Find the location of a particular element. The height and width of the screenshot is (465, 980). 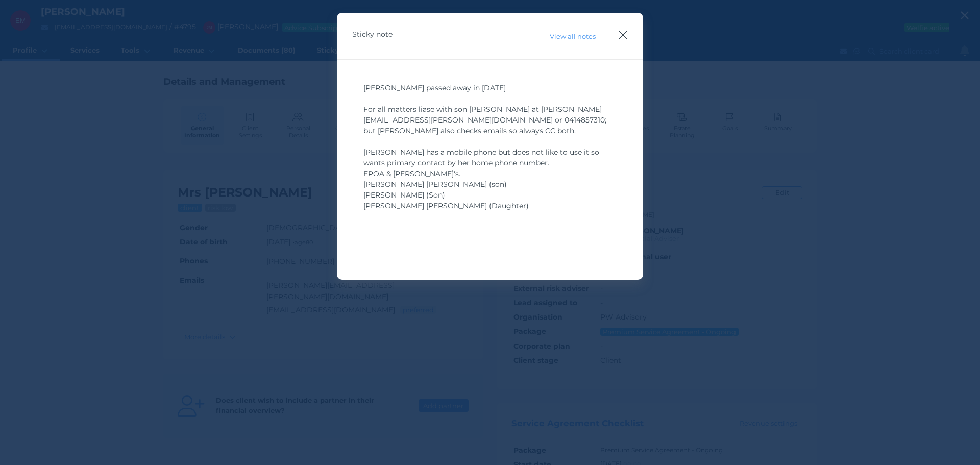

button: View all notes is located at coordinates (572, 36).